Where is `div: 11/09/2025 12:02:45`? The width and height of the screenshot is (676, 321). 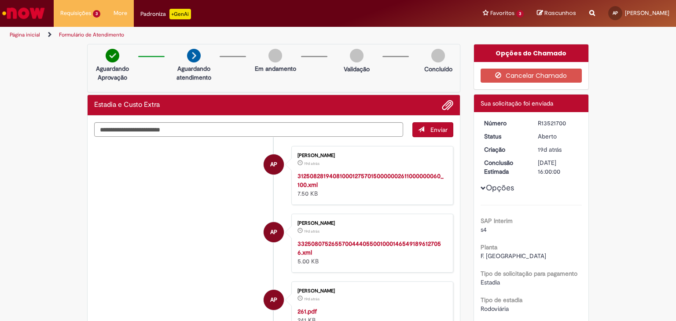 div: 11/09/2025 12:02:45 is located at coordinates (558, 150).